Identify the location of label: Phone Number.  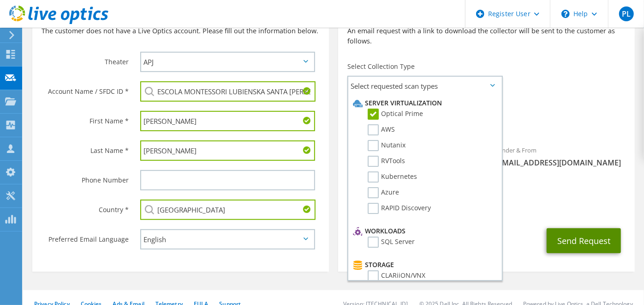
(85, 177).